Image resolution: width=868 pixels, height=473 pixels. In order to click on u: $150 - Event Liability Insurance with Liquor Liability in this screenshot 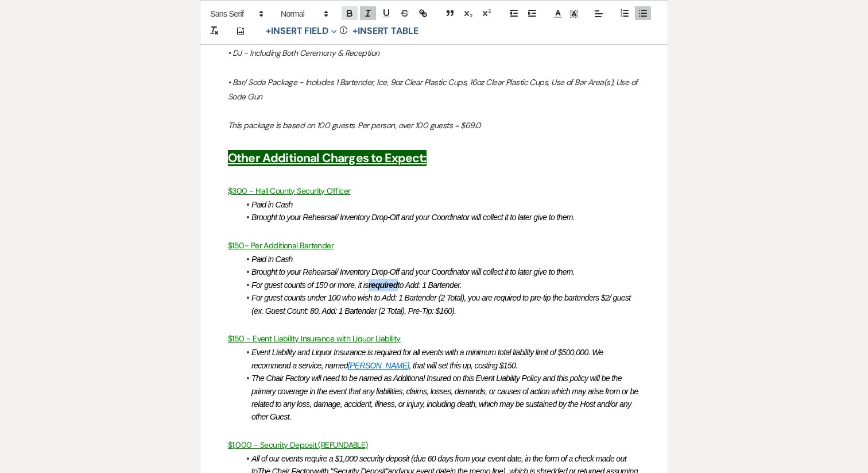, I will do `click(314, 338)`.